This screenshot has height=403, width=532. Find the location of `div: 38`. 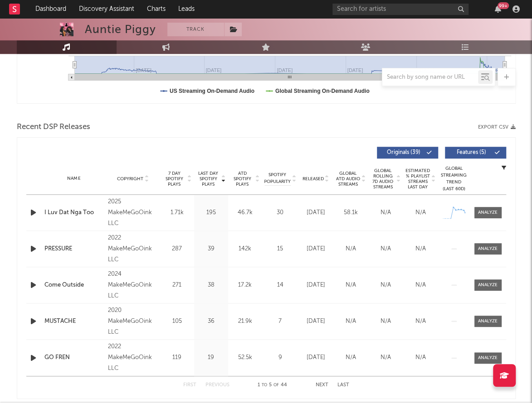

div: 38 is located at coordinates (211, 286).